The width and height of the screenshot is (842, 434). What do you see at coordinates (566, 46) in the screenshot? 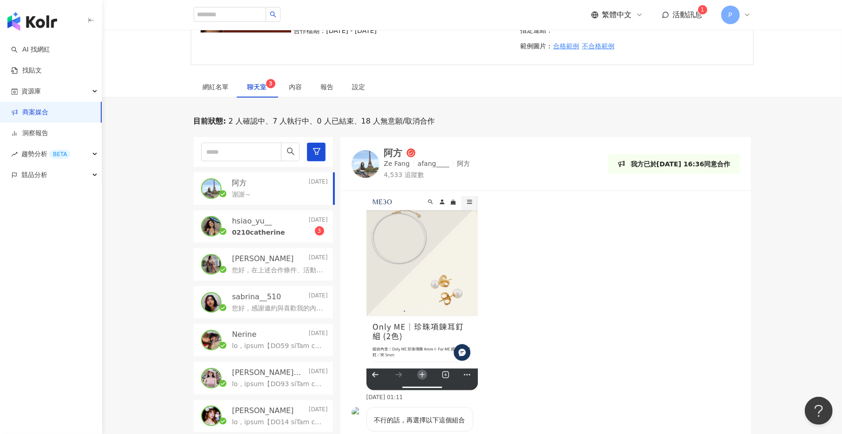
I see `button: 合格範例` at bounding box center [566, 46].